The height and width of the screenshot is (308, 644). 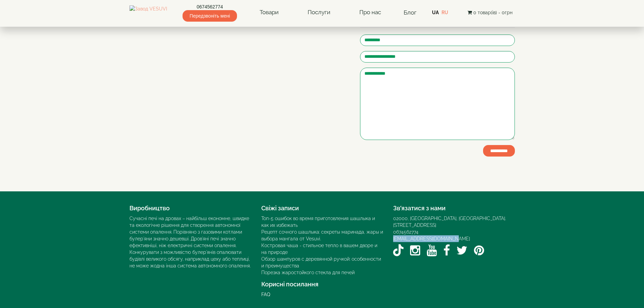 What do you see at coordinates (479, 251) in the screenshot?
I see `a: Pinterest VESUVI` at bounding box center [479, 251].